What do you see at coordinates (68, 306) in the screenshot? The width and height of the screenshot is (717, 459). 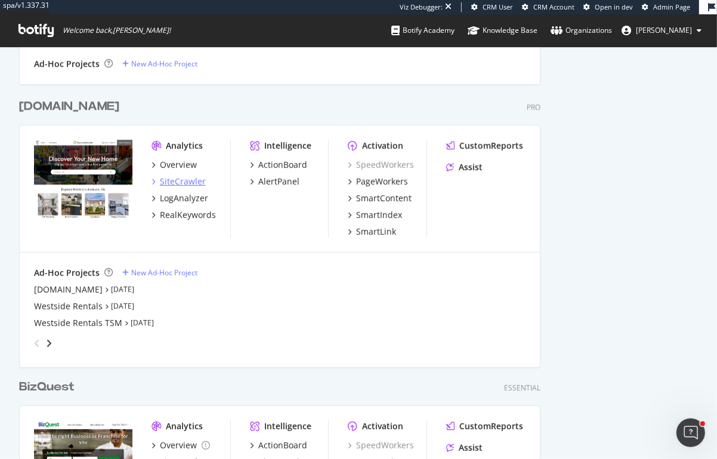 I see `div: Westside Rentals` at bounding box center [68, 306].